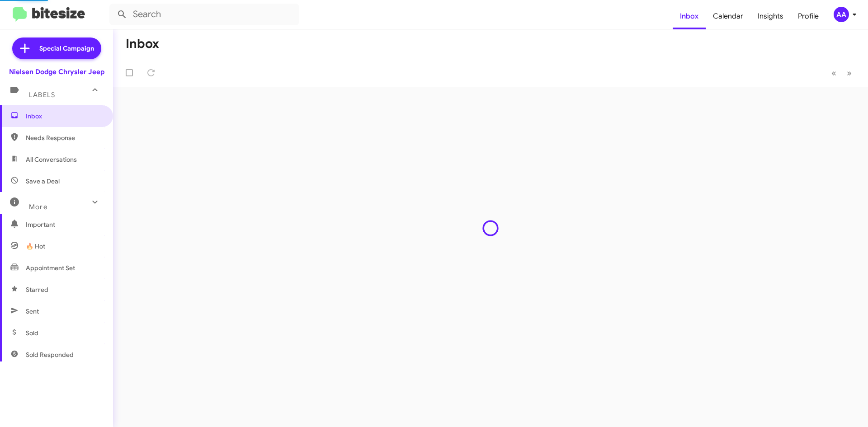  I want to click on button: Next, so click(849, 73).